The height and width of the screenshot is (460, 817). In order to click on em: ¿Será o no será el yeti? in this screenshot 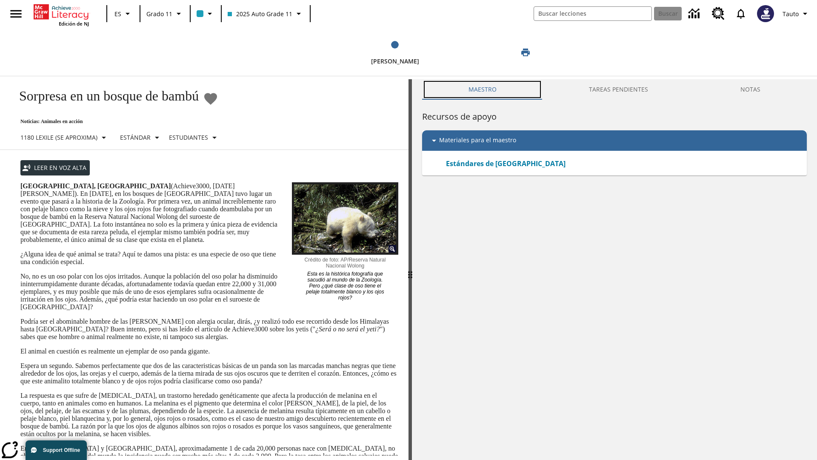, I will do `click(348, 328)`.